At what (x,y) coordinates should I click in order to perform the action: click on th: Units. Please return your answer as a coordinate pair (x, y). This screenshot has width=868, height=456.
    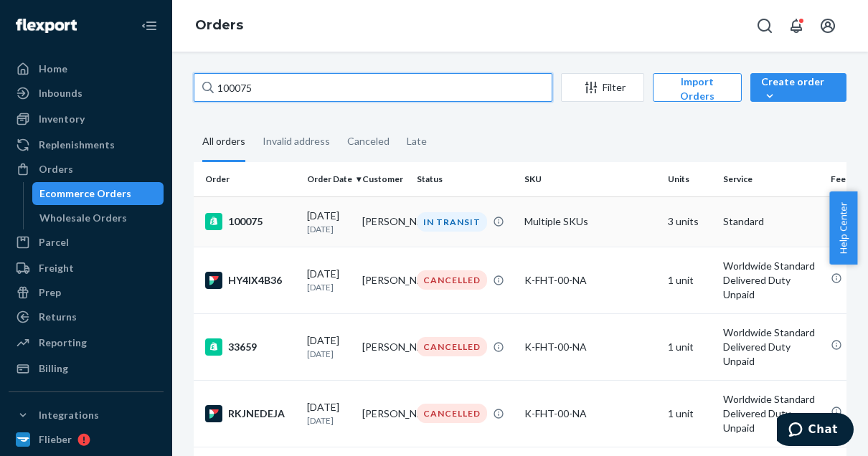
    Looking at the image, I should click on (689, 179).